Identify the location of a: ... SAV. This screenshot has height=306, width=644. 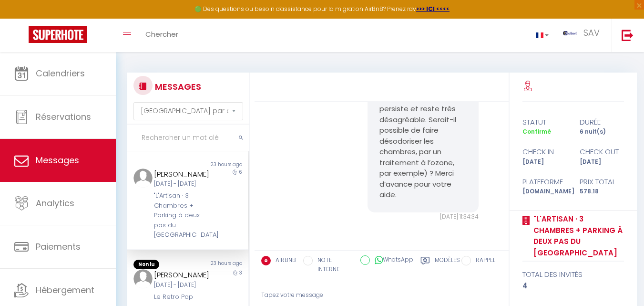
(584, 36).